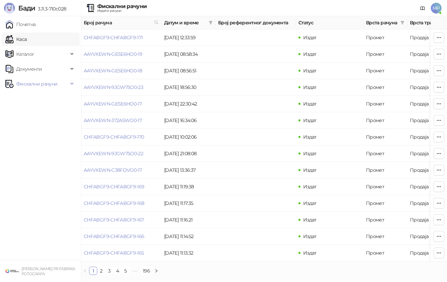  What do you see at coordinates (146, 271) in the screenshot?
I see `a: 196` at bounding box center [146, 271].